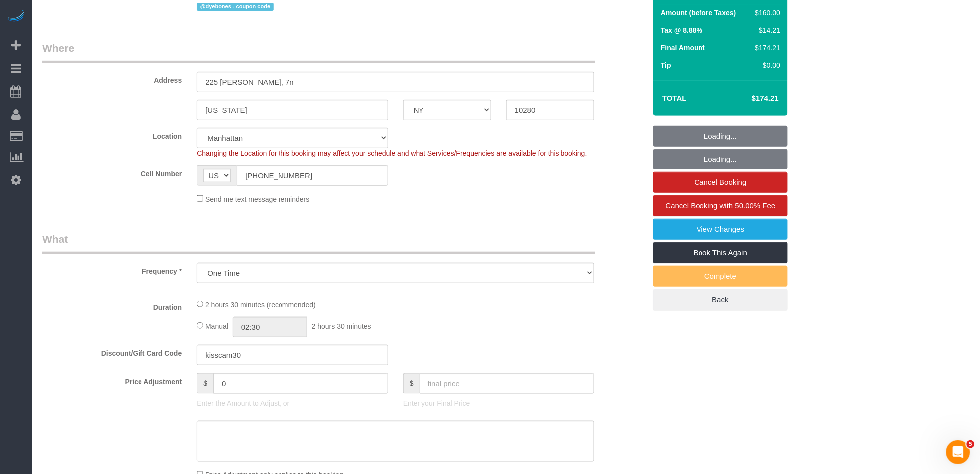 The width and height of the screenshot is (980, 474). Describe the element at coordinates (507, 383) in the screenshot. I see `input: final price` at that location.